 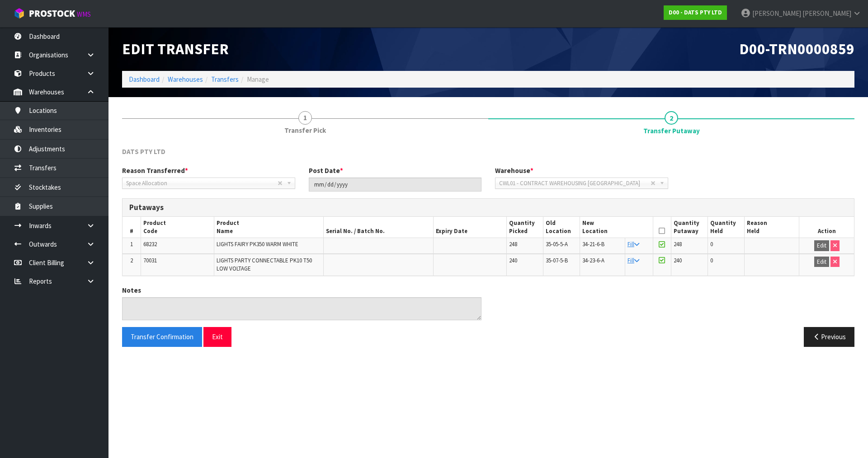 I want to click on th: Quantity Picked, so click(x=524, y=227).